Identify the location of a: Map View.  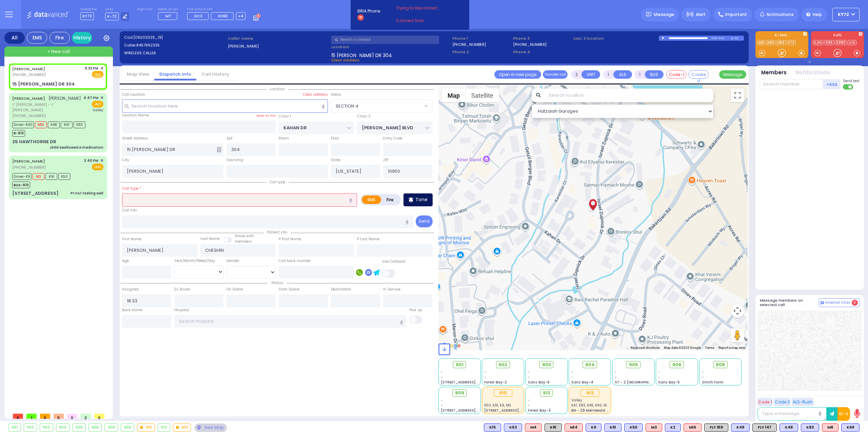
(138, 74).